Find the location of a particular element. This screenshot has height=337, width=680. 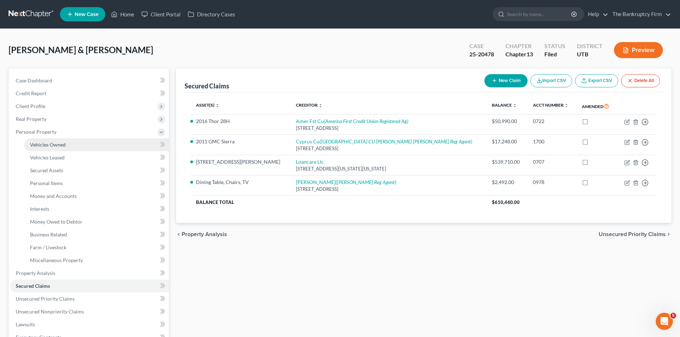

a: Creditor unfold_more is located at coordinates (309, 105).